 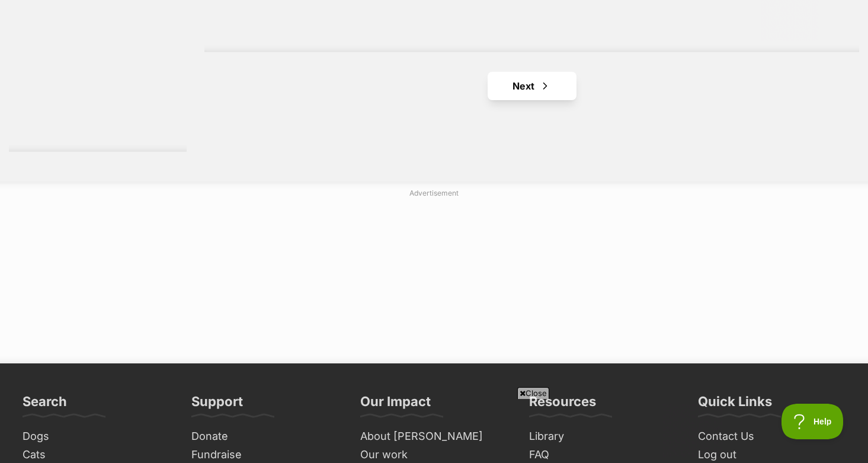 I want to click on h3: Our Impact, so click(x=395, y=405).